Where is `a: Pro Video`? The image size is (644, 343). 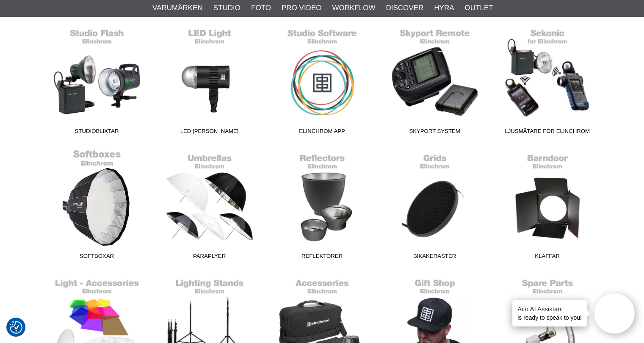
a: Pro Video is located at coordinates (301, 8).